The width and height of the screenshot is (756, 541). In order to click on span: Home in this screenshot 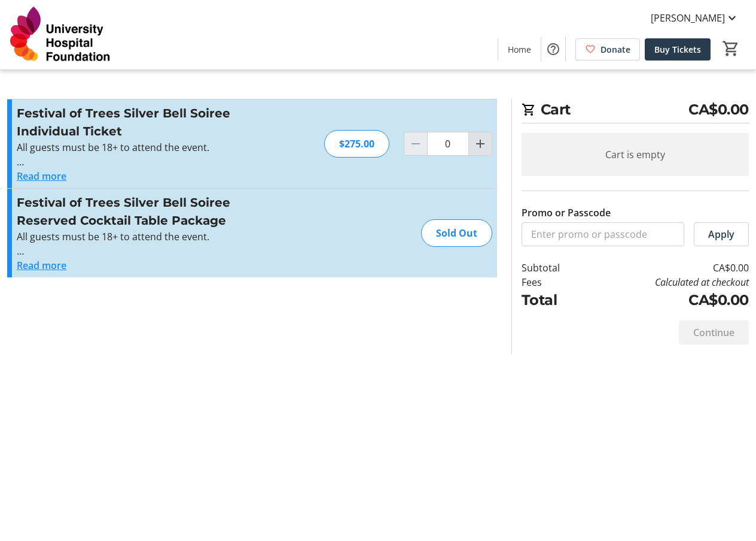, I will do `click(519, 49)`.